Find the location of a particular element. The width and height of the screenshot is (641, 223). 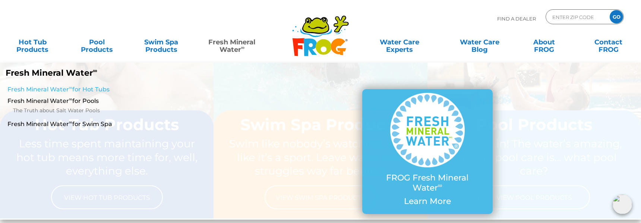

a: Swim SpaProducts is located at coordinates (161, 42).